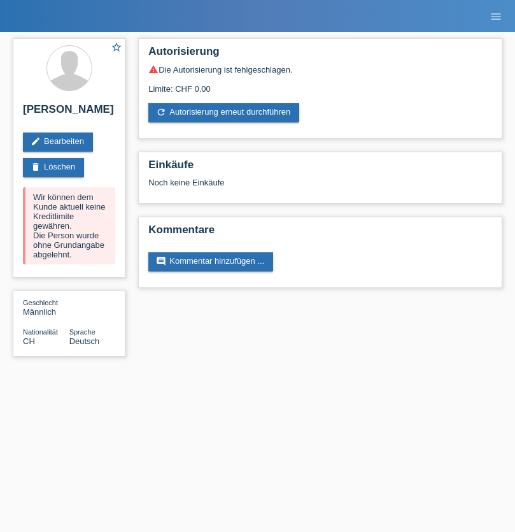 The height and width of the screenshot is (532, 515). What do you see at coordinates (224, 113) in the screenshot?
I see `a: refreshAutorisierung erneut durchführen` at bounding box center [224, 113].